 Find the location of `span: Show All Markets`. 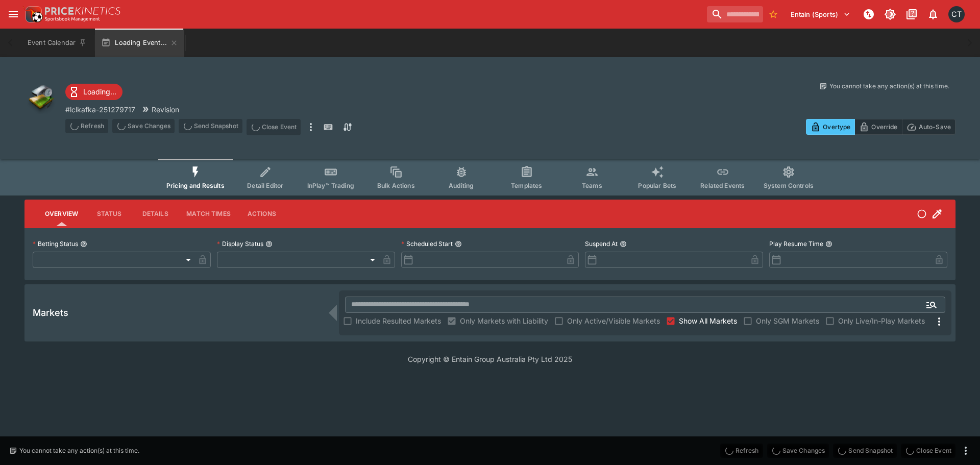

span: Show All Markets is located at coordinates (708, 321).